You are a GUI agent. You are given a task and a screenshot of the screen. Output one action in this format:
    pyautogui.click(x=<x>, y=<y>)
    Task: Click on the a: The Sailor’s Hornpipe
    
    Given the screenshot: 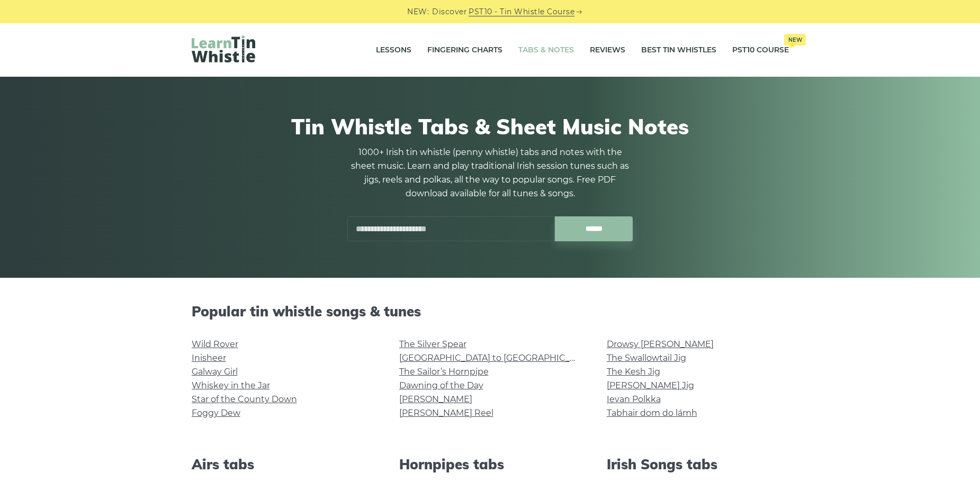 What is the action you would take?
    pyautogui.click(x=443, y=372)
    